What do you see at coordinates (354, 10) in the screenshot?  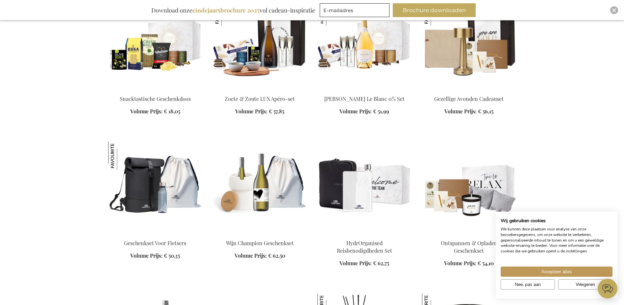 I see `input: E-mailadres` at bounding box center [354, 10].